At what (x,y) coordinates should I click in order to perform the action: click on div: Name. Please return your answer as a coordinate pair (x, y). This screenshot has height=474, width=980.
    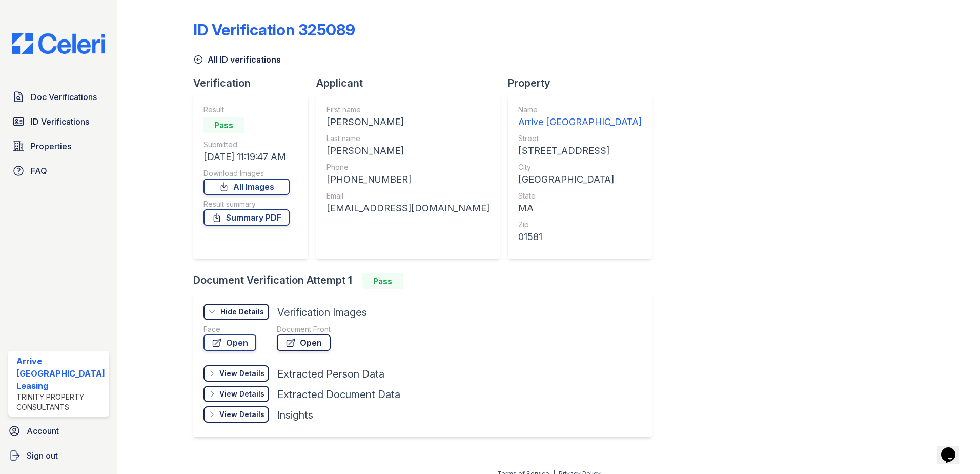
    Looking at the image, I should click on (580, 110).